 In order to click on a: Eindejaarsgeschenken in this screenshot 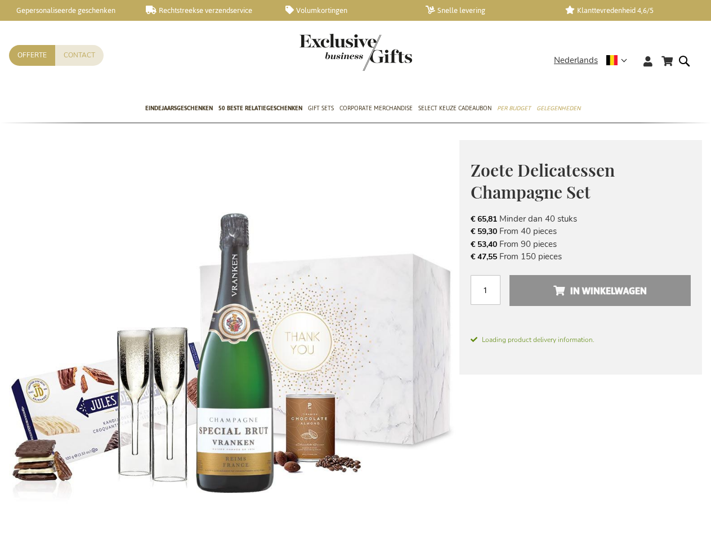, I will do `click(179, 109)`.